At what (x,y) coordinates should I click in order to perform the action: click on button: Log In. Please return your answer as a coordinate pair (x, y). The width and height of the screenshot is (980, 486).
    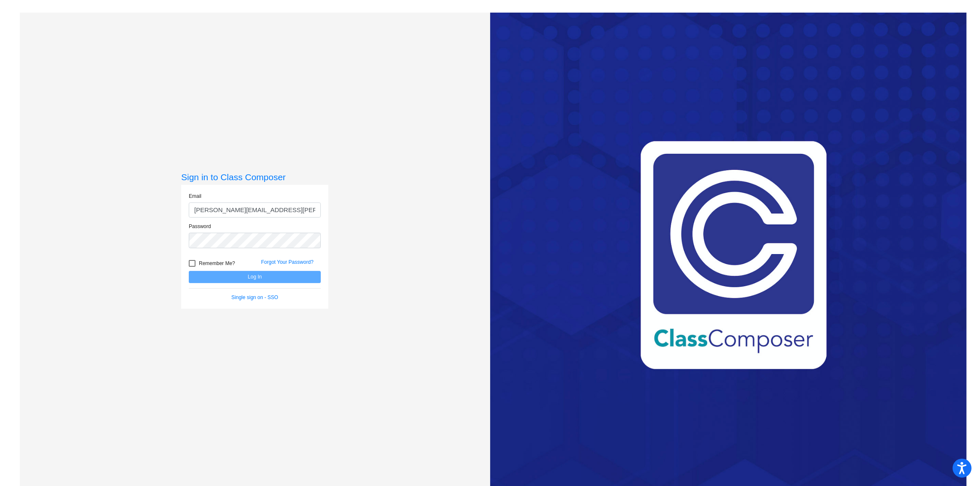
    Looking at the image, I should click on (255, 277).